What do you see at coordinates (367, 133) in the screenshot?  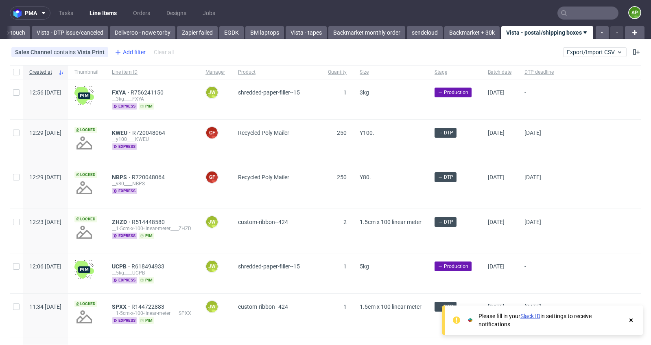 I see `span: Y100.` at bounding box center [367, 133].